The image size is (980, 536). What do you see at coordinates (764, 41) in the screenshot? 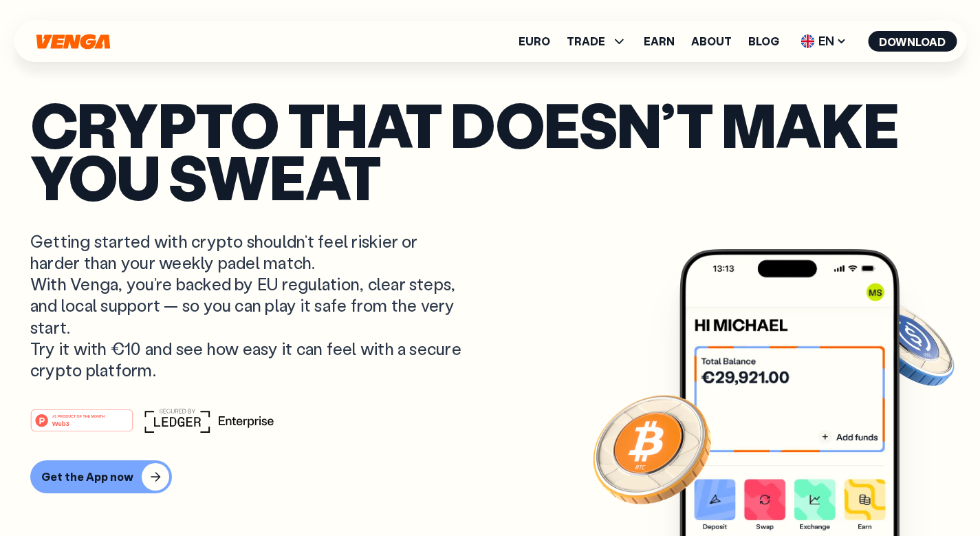
I see `a: Blog` at bounding box center [764, 41].